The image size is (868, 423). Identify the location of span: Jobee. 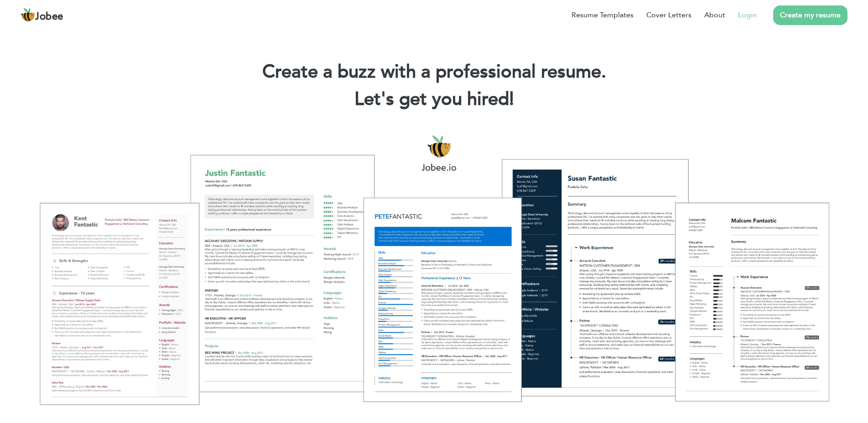
(49, 17).